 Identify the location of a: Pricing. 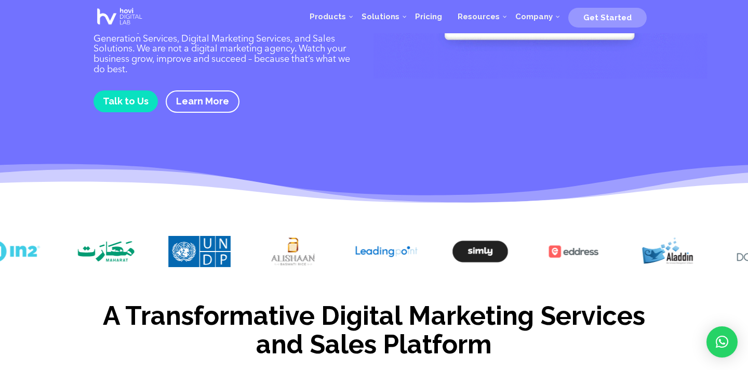
(429, 17).